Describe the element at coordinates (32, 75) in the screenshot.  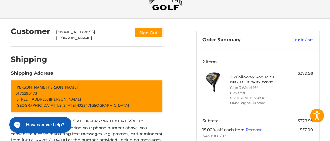
I see `legend: Shipping Address` at that location.